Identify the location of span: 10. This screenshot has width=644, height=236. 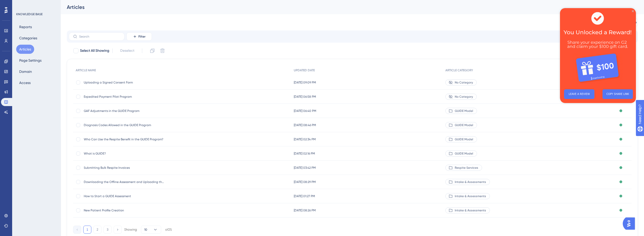
(146, 229).